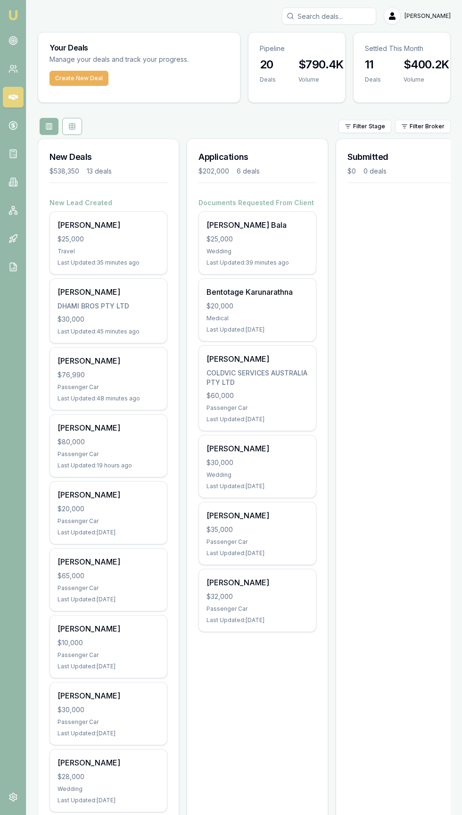 This screenshot has width=462, height=815. Describe the element at coordinates (427, 126) in the screenshot. I see `span: Filter Broker` at that location.